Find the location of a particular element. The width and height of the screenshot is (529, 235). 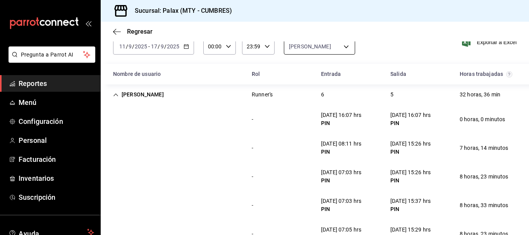

span: Reportes is located at coordinates (56, 83).